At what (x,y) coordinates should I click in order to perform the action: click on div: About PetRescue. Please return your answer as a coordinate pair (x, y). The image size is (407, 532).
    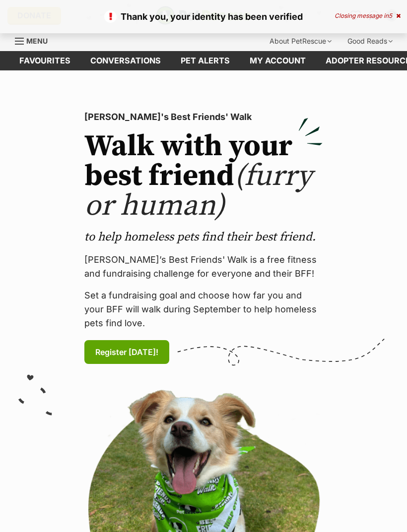
    Looking at the image, I should click on (300, 41).